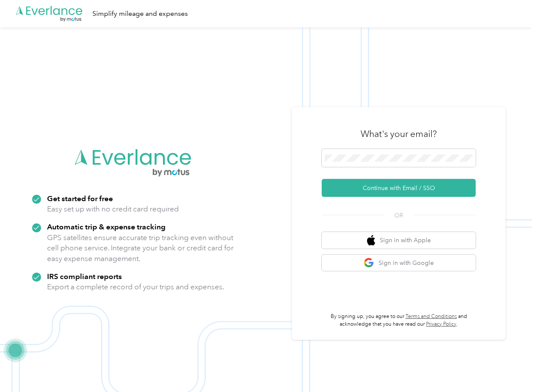 This screenshot has width=536, height=392. What do you see at coordinates (399, 240) in the screenshot?
I see `button: apple logoSign in with Apple` at bounding box center [399, 240].